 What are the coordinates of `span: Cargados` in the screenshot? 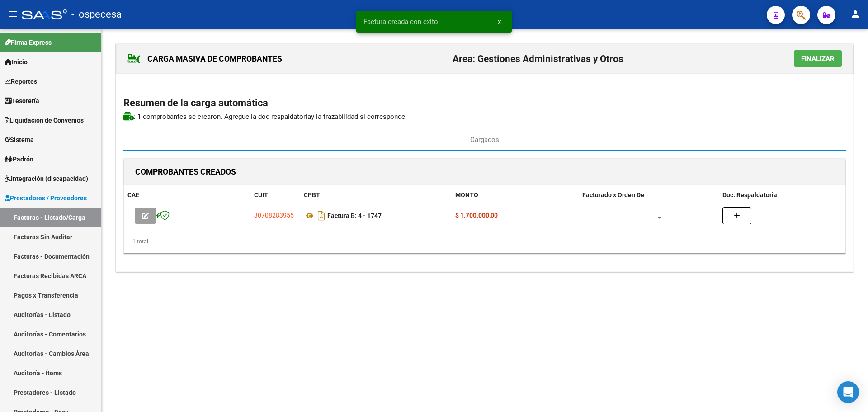 It's located at (485, 140).